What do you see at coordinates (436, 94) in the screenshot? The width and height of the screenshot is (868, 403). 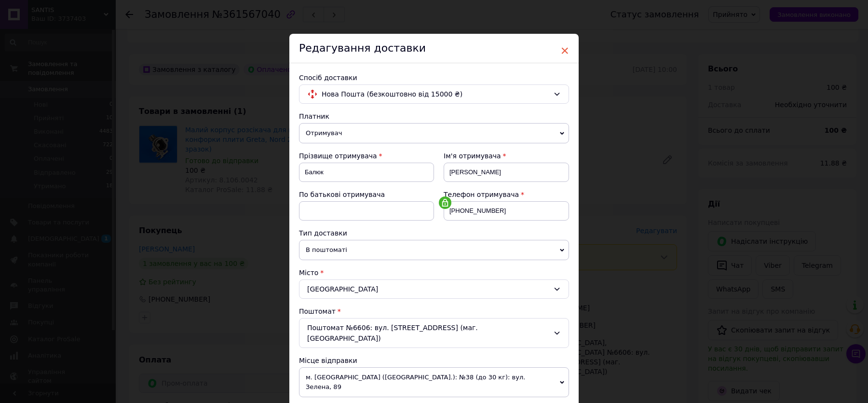 I see `span: Нова Пошта (безкоштовно від 15000 ₴)` at bounding box center [436, 94].